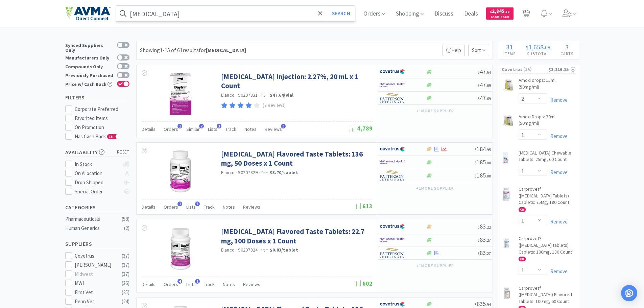 The width and height of the screenshot is (644, 308). Describe the element at coordinates (567, 53) in the screenshot. I see `h4: Carts` at that location.